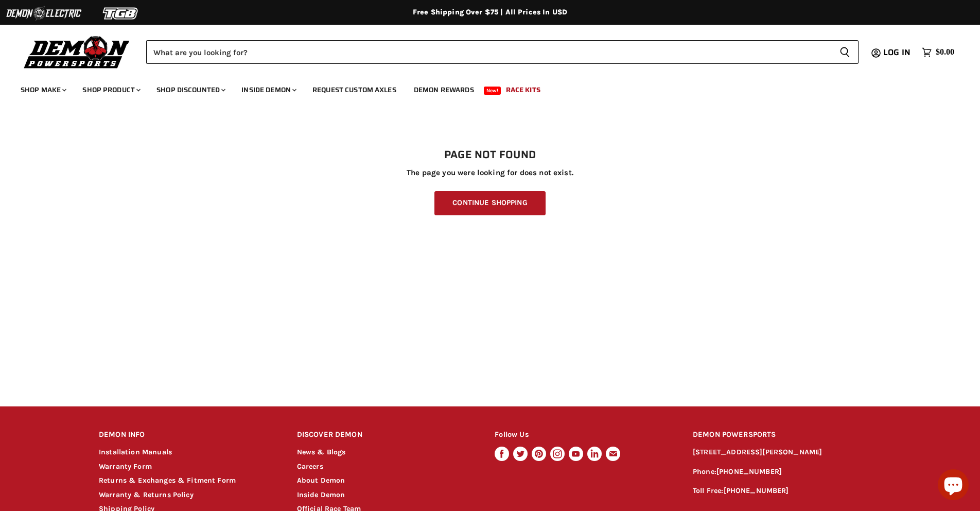 The height and width of the screenshot is (511, 980). Describe the element at coordinates (126, 467) in the screenshot. I see `a: Warranty Form` at that location.